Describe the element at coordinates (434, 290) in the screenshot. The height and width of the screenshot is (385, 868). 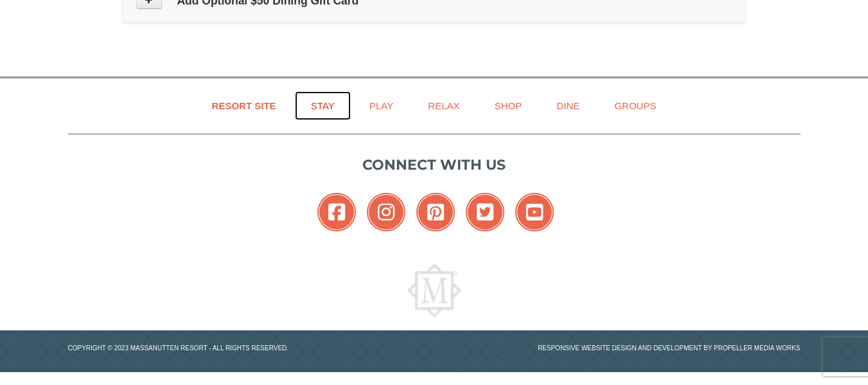
I see `img: Massanutten Resort Logo` at that location.